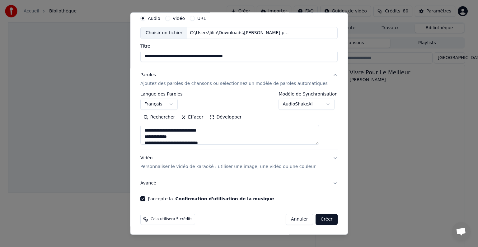  What do you see at coordinates (164, 33) in the screenshot?
I see `div: Choisir un fichier` at bounding box center [164, 33].